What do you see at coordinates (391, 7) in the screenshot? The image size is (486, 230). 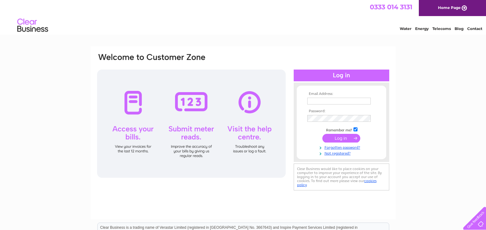 I see `span: 0333 014 3131` at bounding box center [391, 7].